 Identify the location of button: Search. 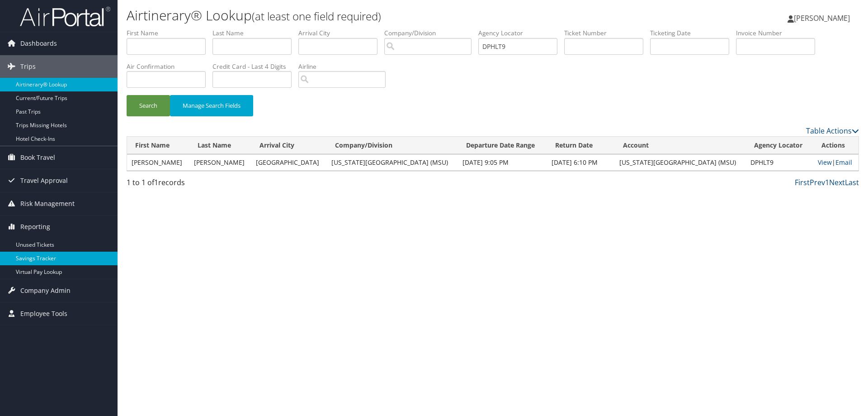
(148, 105).